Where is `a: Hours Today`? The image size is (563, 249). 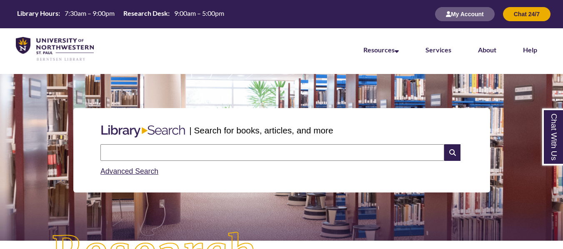 a: Hours Today is located at coordinates (120, 14).